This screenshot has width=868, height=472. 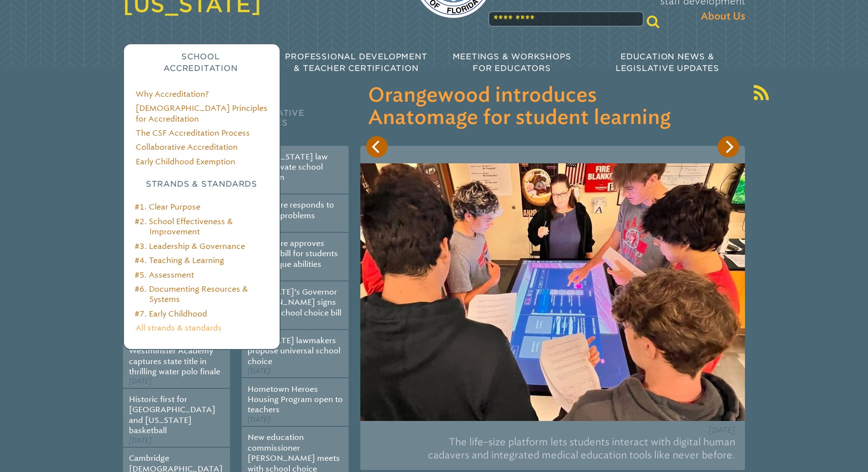 What do you see at coordinates (295, 400) in the screenshot?
I see `a: Hometown Heroes Housing Program open to teachers` at bounding box center [295, 400].